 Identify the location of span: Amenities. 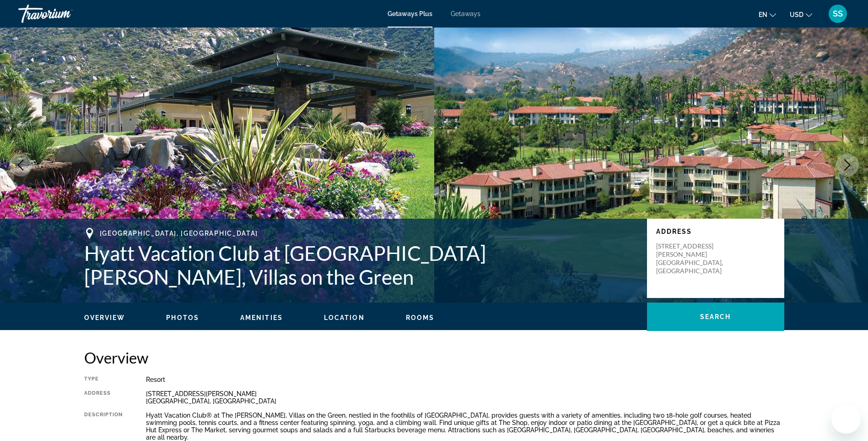
(261, 317).